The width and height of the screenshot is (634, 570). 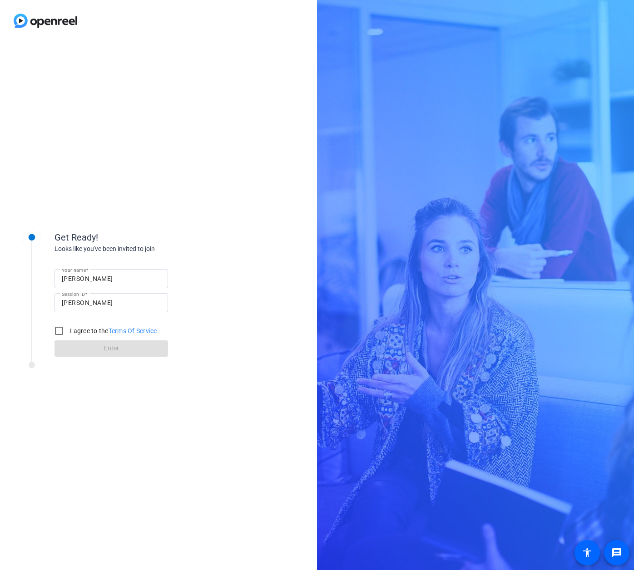 What do you see at coordinates (145, 237) in the screenshot?
I see `div: Get Ready!` at bounding box center [145, 237].